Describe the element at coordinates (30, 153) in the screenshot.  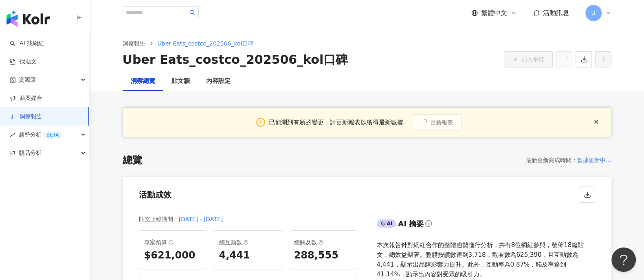
I see `span: 競品分析` at that location.